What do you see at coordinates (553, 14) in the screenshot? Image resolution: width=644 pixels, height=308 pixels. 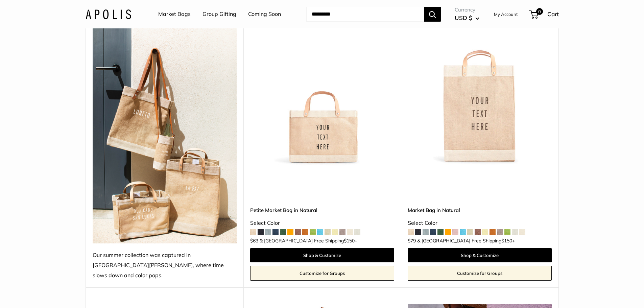 I see `span: Cart` at bounding box center [553, 14].